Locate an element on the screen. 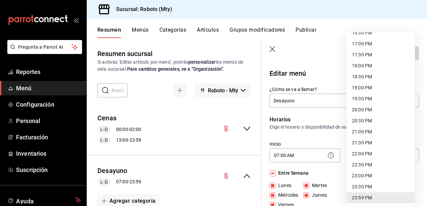 The image size is (427, 206). li: 18:30 PM is located at coordinates (381, 77).